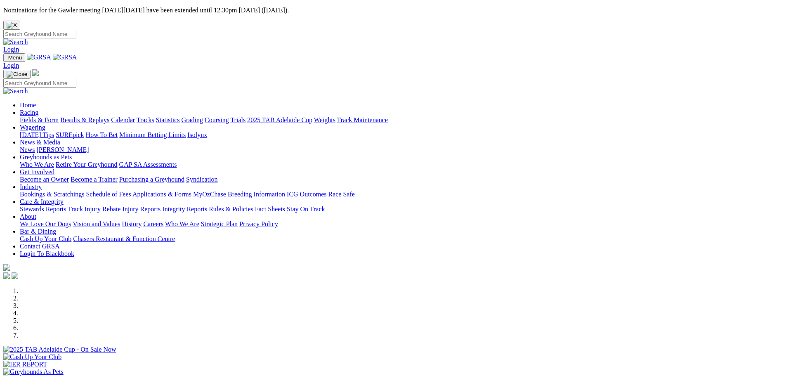  I want to click on a: Race Safe, so click(341, 194).